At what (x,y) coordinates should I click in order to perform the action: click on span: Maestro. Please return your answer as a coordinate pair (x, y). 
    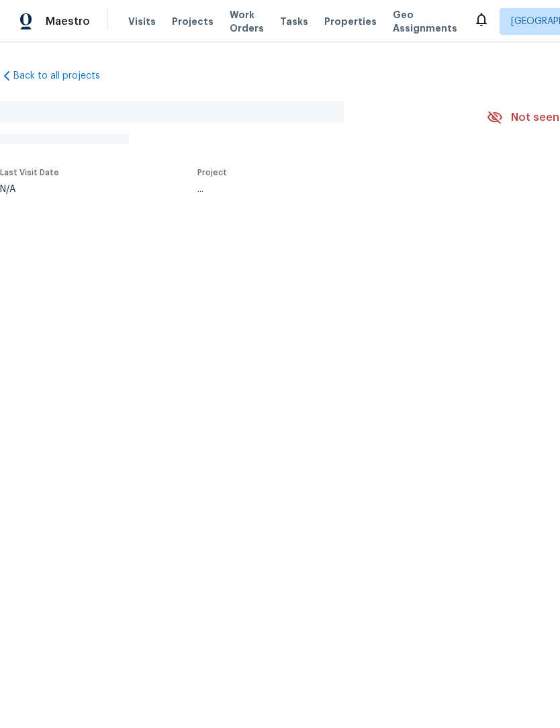
    Looking at the image, I should click on (68, 21).